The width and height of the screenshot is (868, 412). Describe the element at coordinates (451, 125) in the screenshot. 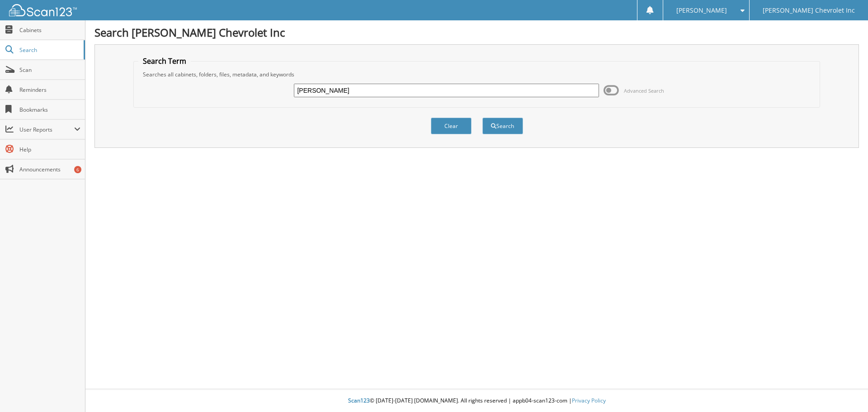

I see `button: Clear` at that location.